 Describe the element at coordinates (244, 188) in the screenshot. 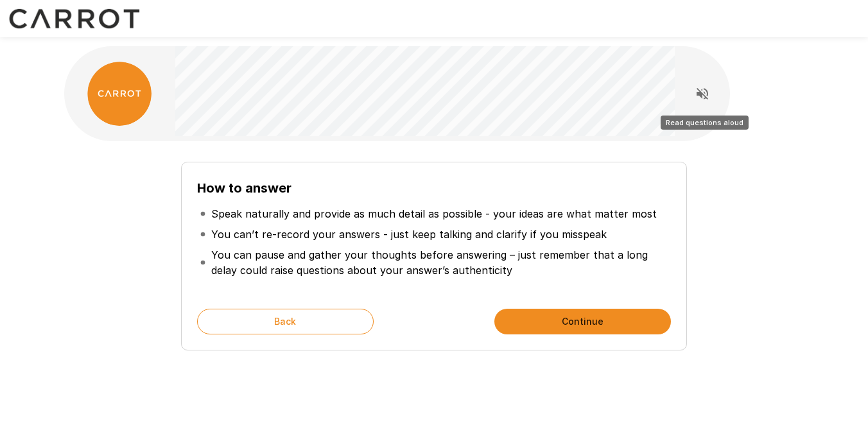

I see `b: How to answer` at that location.